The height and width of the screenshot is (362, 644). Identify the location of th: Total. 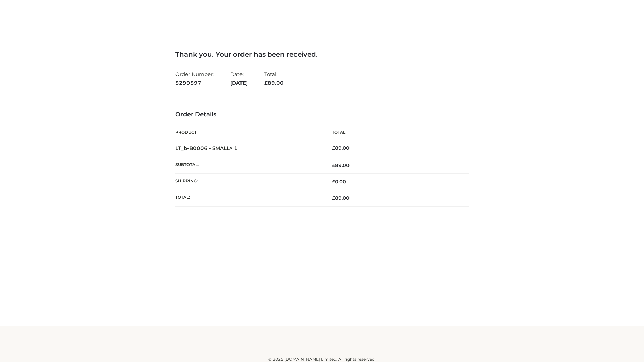
(394, 133).